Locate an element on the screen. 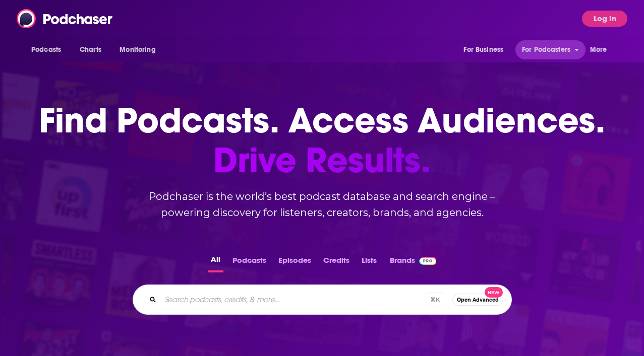  h1: Find Podcasts. Access Audiences. is located at coordinates (321, 140).